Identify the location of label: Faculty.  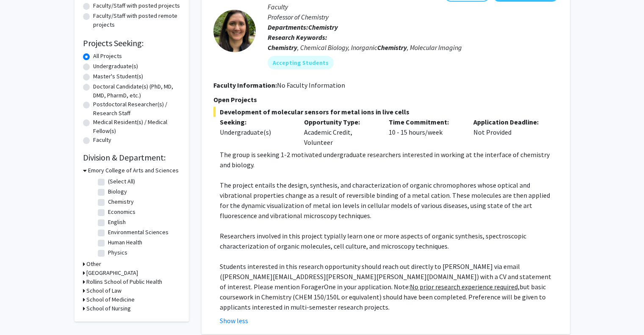
(102, 140).